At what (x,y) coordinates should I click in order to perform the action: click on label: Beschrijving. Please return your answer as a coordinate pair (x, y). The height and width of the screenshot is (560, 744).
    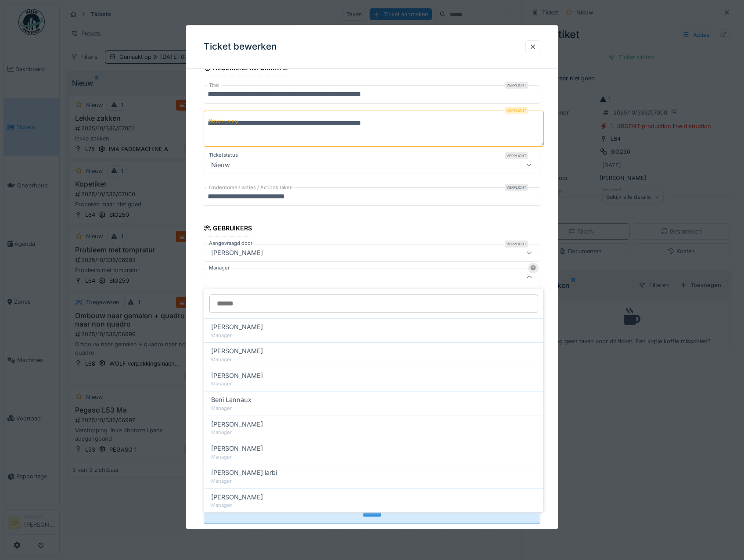
    Looking at the image, I should click on (224, 121).